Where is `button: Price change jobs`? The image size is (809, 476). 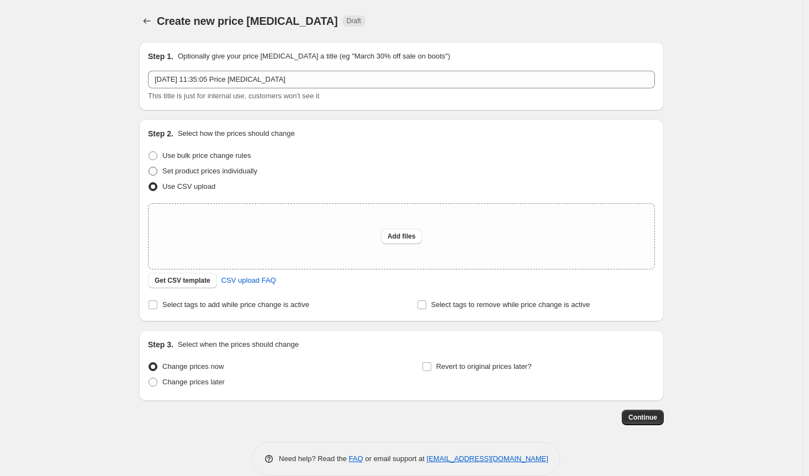
button: Price change jobs is located at coordinates (147, 21).